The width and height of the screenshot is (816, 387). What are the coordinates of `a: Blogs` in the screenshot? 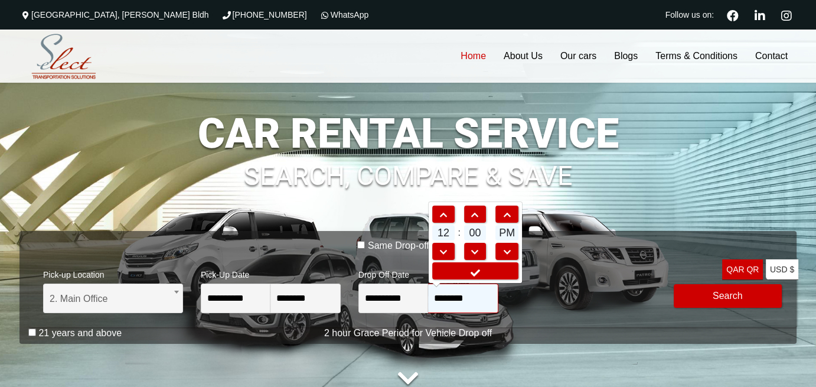 It's located at (625, 56).